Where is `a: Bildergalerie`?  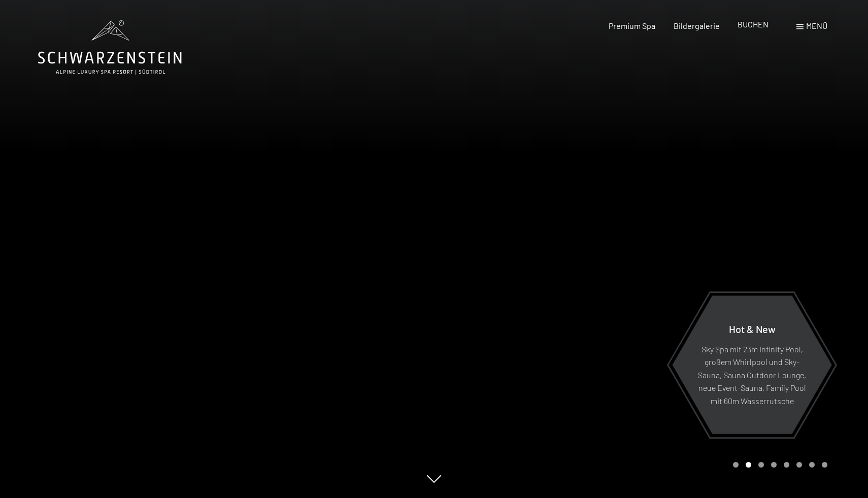 a: Bildergalerie is located at coordinates (696, 25).